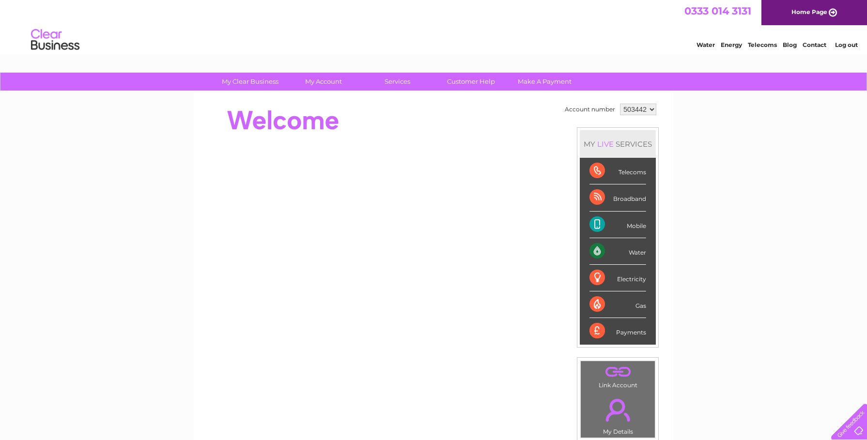 This screenshot has width=867, height=440. I want to click on div: Broadband, so click(618, 198).